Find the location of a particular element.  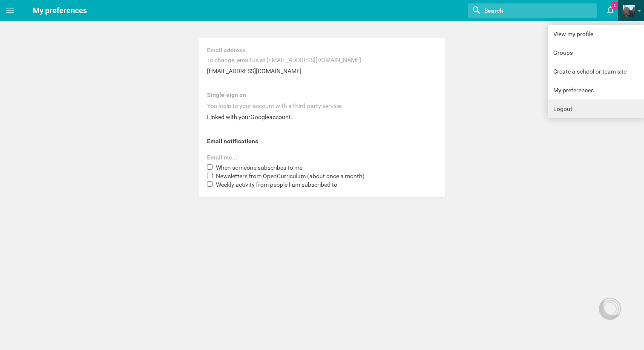

span: When someone subscribes to me is located at coordinates (259, 168).